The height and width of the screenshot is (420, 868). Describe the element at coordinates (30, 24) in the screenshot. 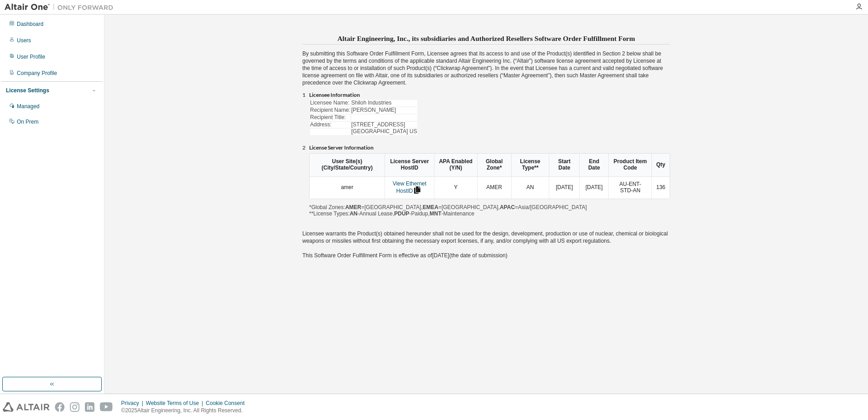

I see `div: Dashboard` at that location.